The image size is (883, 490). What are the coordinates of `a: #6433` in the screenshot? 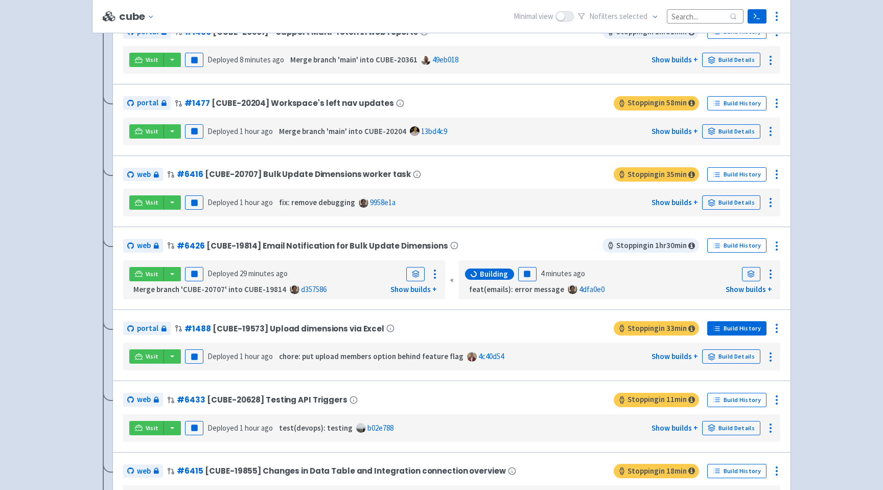 It's located at (191, 399).